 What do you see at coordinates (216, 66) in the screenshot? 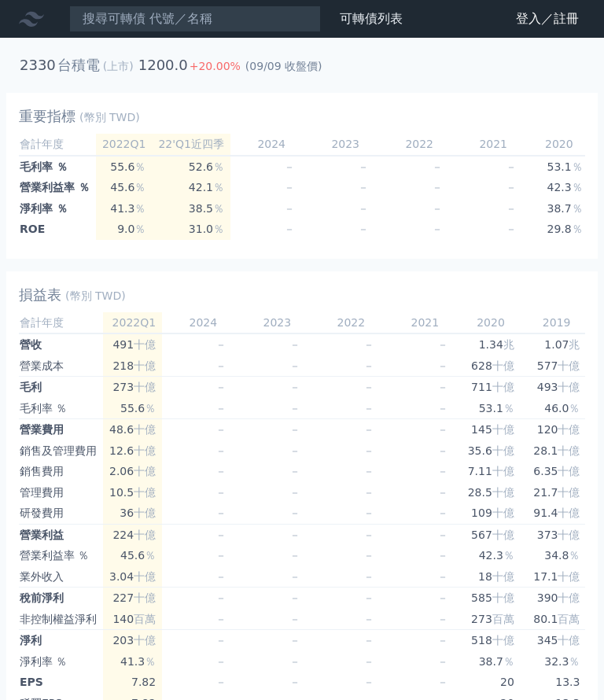
I see `span: +20.00%` at bounding box center [216, 66].